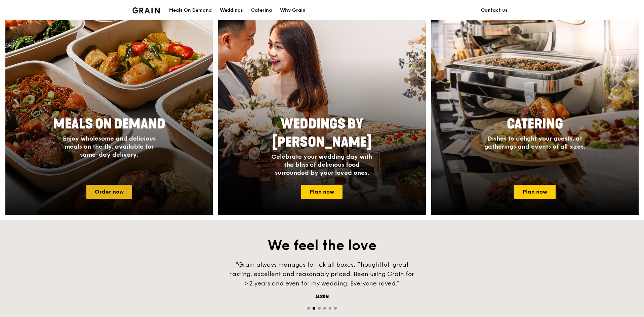 Image resolution: width=644 pixels, height=317 pixels. What do you see at coordinates (321, 165) in the screenshot?
I see `span: Celebrate your wedding day with the bliss of delicious food surrounded by your loved ones.` at bounding box center [321, 165].